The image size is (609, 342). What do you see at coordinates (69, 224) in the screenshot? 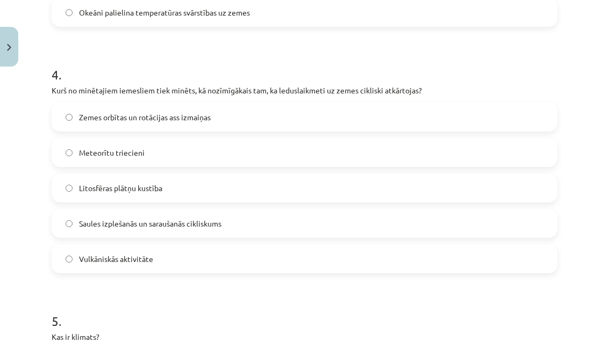
I see `input: Saules izplešanās un saraušanās cikliskums` at bounding box center [69, 224].